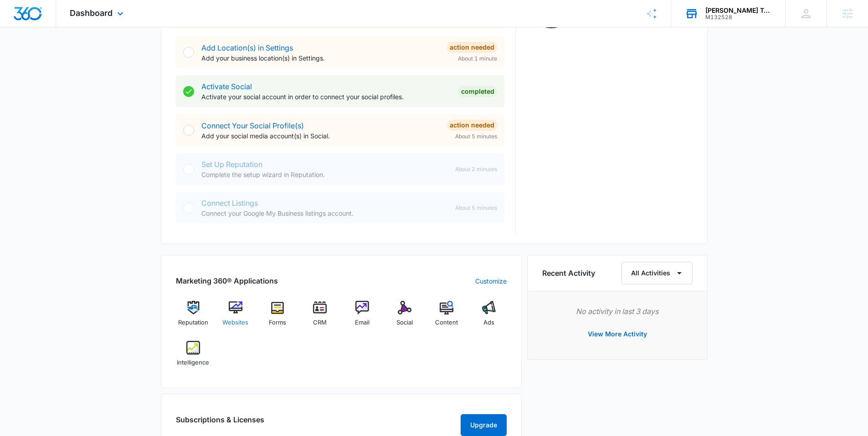 This screenshot has width=868, height=436. I want to click on a: Forms, so click(277, 318).